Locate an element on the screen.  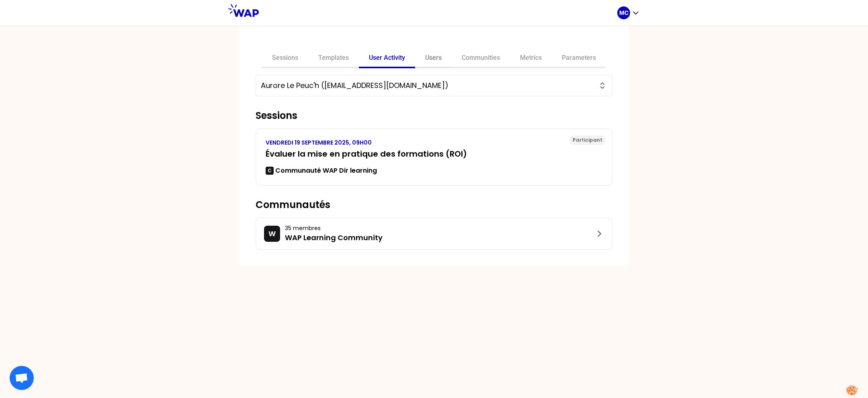
a: User Activity is located at coordinates (387, 58).